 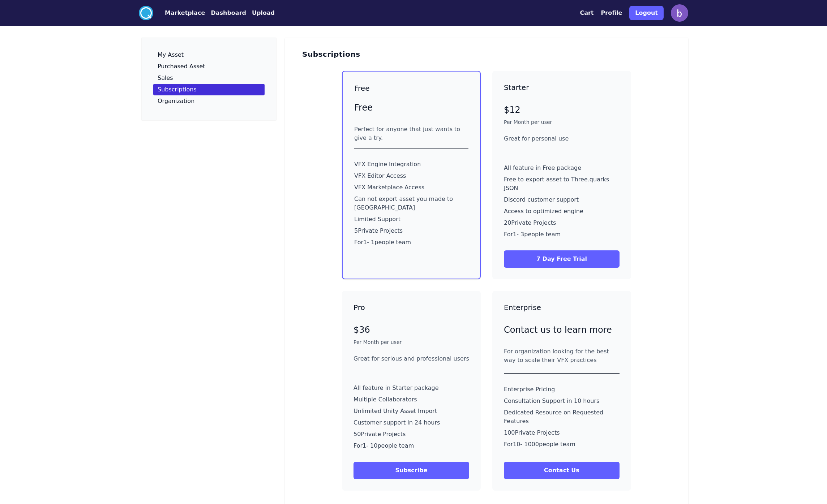 What do you see at coordinates (411, 434) in the screenshot?
I see `p: 50 Private Projects` at bounding box center [411, 434].